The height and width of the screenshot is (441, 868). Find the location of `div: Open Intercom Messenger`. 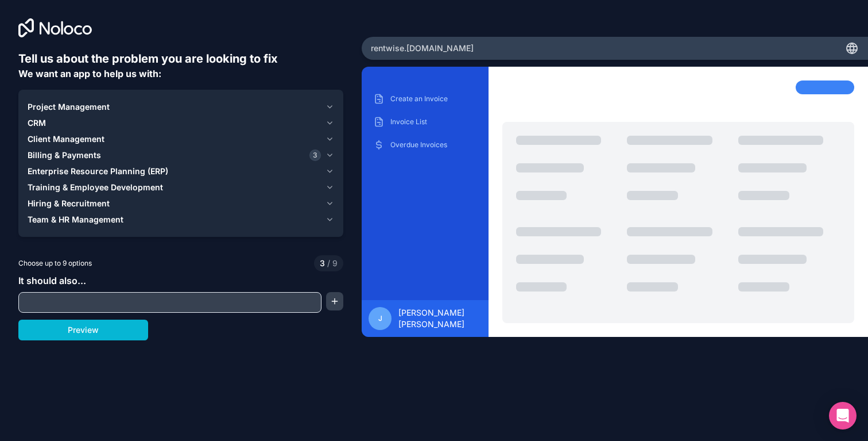

div: Open Intercom Messenger is located at coordinates (842, 415).